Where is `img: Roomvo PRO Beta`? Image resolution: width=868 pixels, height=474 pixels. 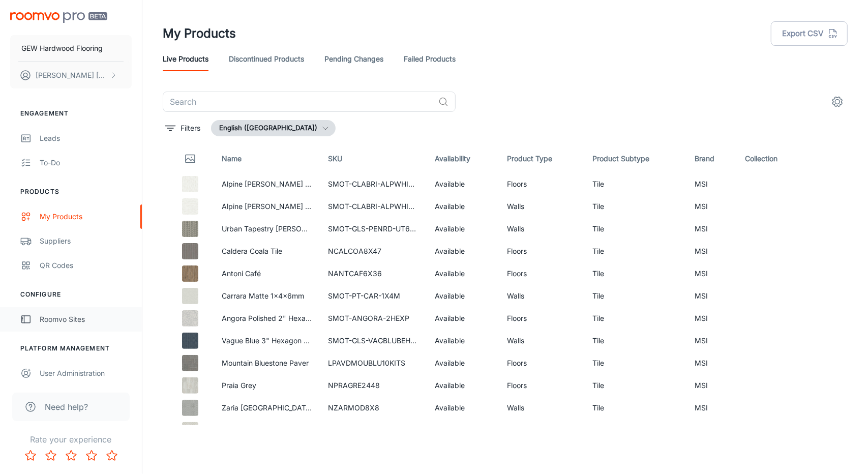
img: Roomvo PRO Beta is located at coordinates (58, 17).